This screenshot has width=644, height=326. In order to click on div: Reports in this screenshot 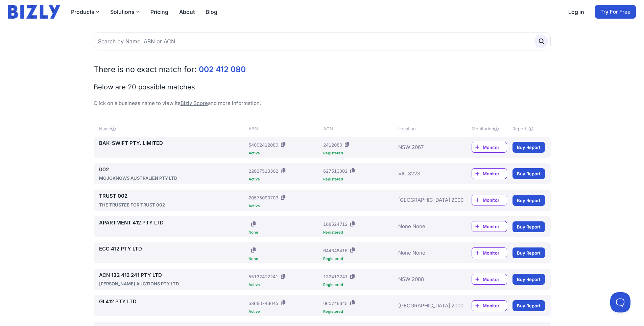, I will do `click(528, 129)`.